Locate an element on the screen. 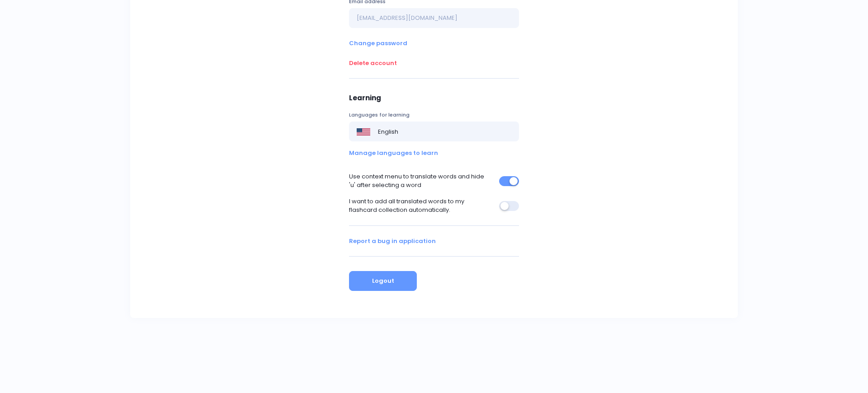 This screenshot has width=868, height=393. input: Enter your email address is located at coordinates (434, 18).